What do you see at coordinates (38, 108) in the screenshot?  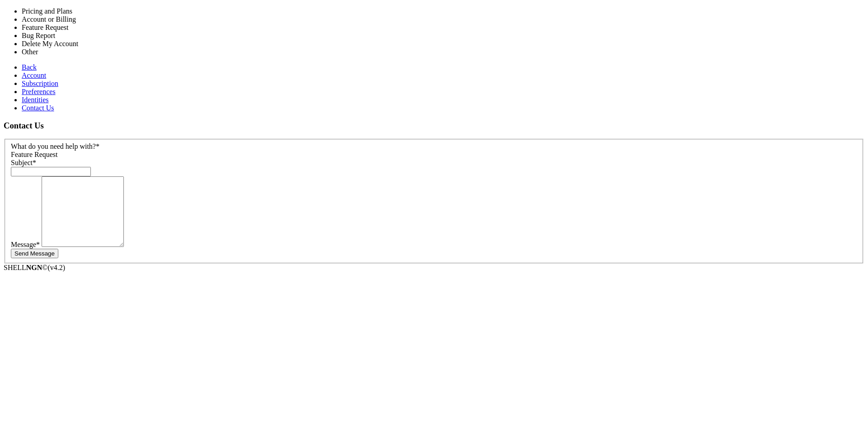 I see `a: Contact Us` at bounding box center [38, 108].